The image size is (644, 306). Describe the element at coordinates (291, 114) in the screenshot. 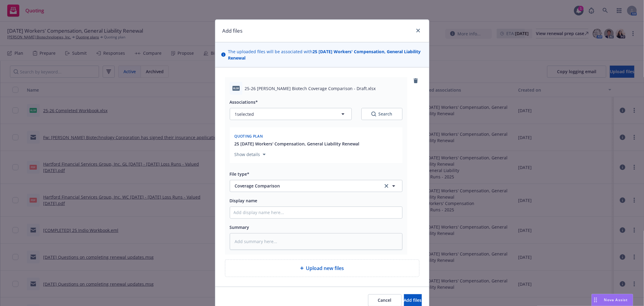

I see `button: 1selected` at that location.